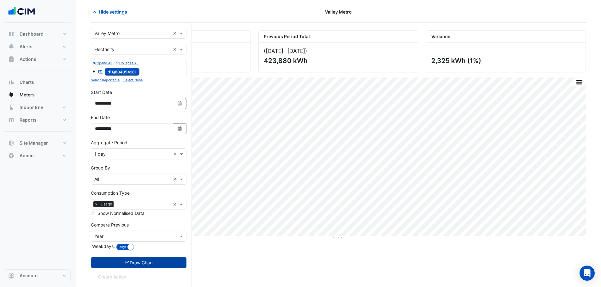  What do you see at coordinates (11, 120) in the screenshot?
I see `app-icon: Reports` at bounding box center [11, 120].